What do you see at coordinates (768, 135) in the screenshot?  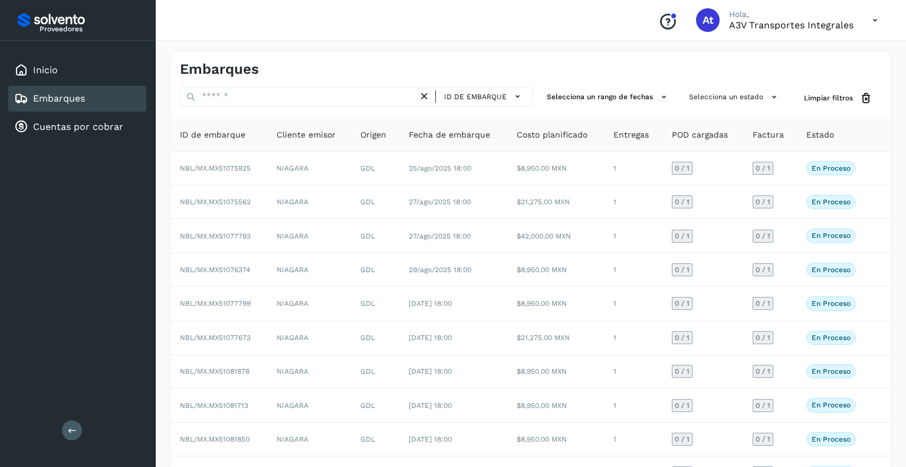 I see `span: Factura` at bounding box center [768, 135].